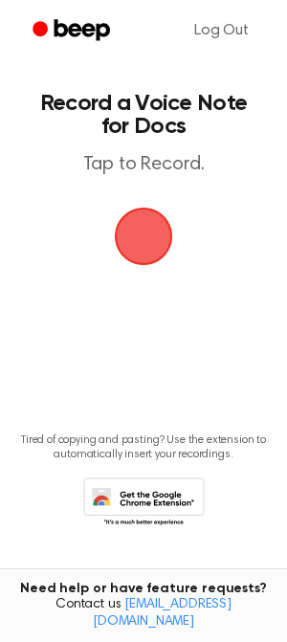 The width and height of the screenshot is (287, 642). Describe the element at coordinates (144, 165) in the screenshot. I see `p: Tap to Record.` at that location.